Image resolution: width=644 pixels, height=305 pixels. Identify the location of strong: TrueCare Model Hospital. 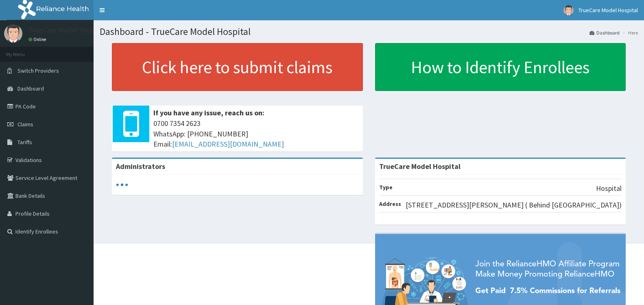
(420, 166).